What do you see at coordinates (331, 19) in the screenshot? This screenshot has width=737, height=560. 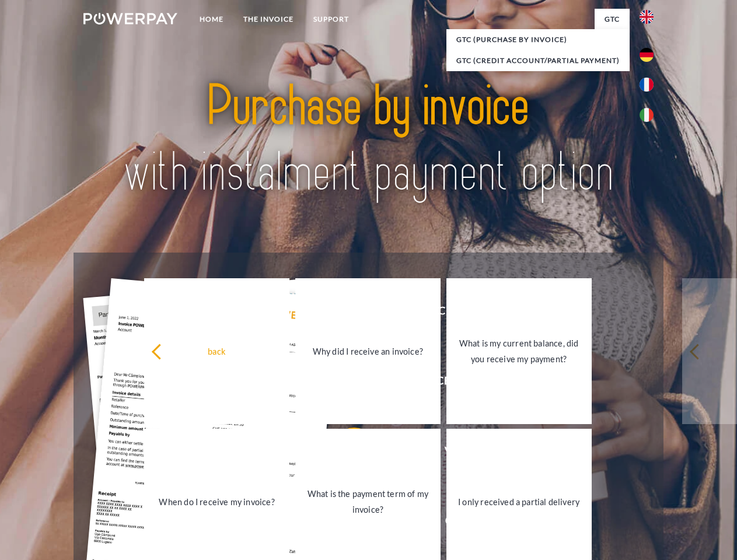 I see `a: Support` at bounding box center [331, 19].